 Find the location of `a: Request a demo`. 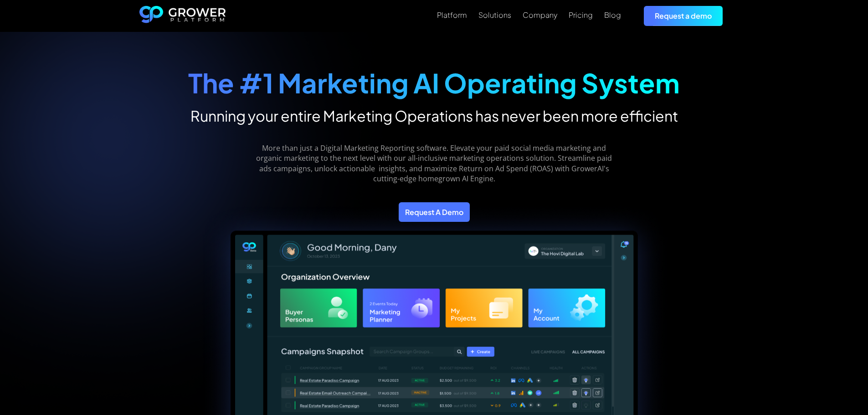

a: Request a demo is located at coordinates (683, 16).